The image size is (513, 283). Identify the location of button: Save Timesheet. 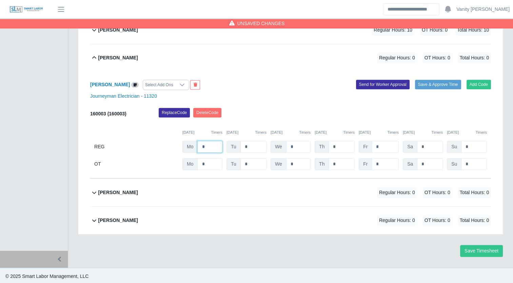
(481, 250).